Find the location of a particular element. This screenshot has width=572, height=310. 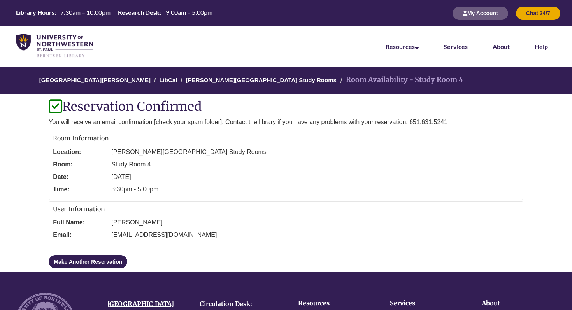

dt: Location: is located at coordinates (80, 152).